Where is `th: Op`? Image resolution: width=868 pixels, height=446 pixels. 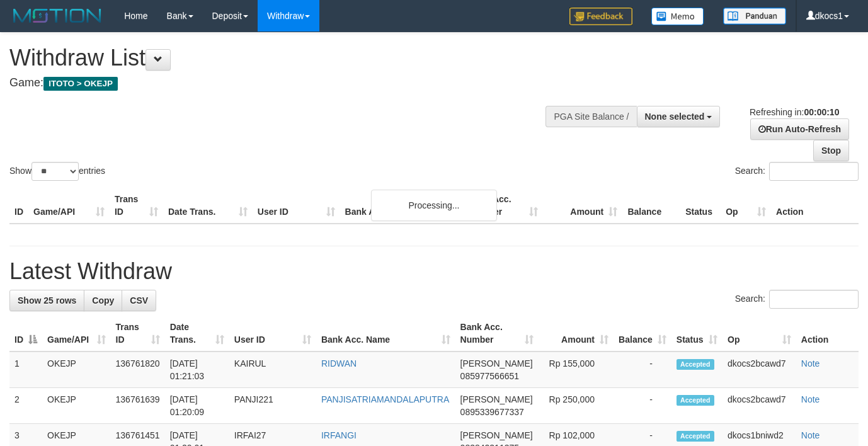
th: Op is located at coordinates (746, 205).